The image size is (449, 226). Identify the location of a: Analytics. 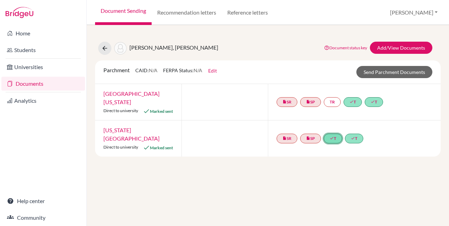
(43, 101).